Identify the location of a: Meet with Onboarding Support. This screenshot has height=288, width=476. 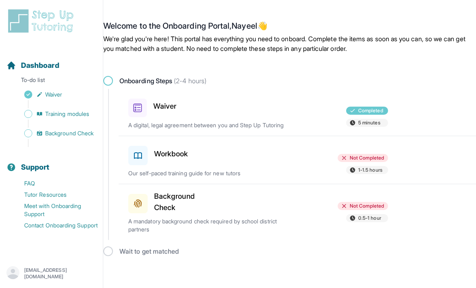
(54, 210).